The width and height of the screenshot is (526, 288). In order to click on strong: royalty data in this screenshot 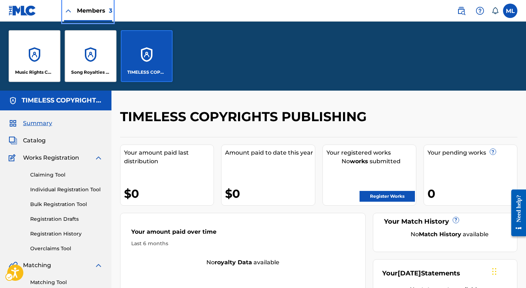, I will do `click(233, 262)`.